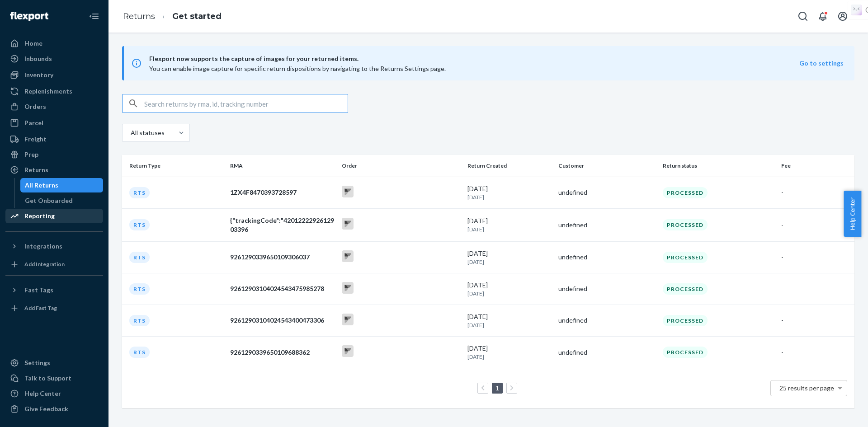 This screenshot has width=868, height=427. What do you see at coordinates (55, 363) in the screenshot?
I see `a: Settings` at bounding box center [55, 363].